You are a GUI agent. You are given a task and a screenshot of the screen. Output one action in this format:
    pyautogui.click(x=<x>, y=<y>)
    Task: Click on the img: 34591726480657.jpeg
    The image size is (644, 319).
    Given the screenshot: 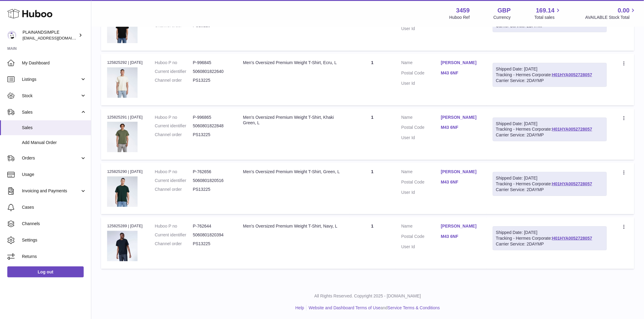 What is the action you would take?
    pyautogui.click(x=122, y=192)
    